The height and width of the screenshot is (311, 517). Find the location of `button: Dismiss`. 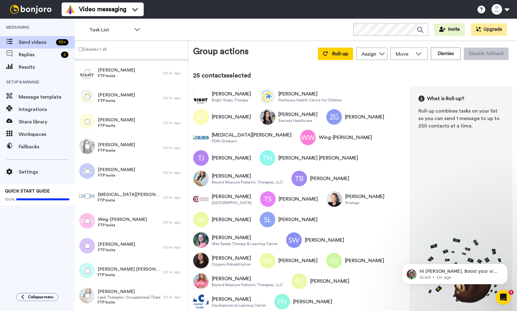

button: Dismiss is located at coordinates (446, 54).